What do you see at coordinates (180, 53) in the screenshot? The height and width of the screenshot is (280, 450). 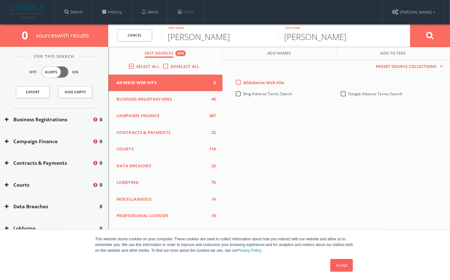 I see `div: 674` at bounding box center [180, 53].